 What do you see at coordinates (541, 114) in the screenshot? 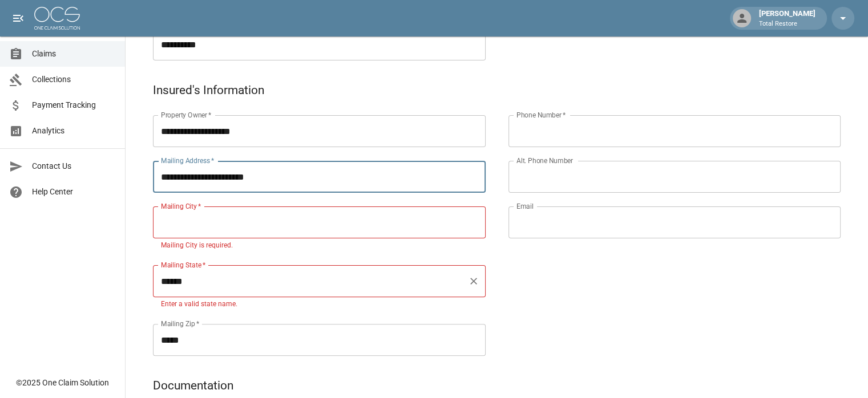
I see `label: Phone Number` at bounding box center [541, 114].